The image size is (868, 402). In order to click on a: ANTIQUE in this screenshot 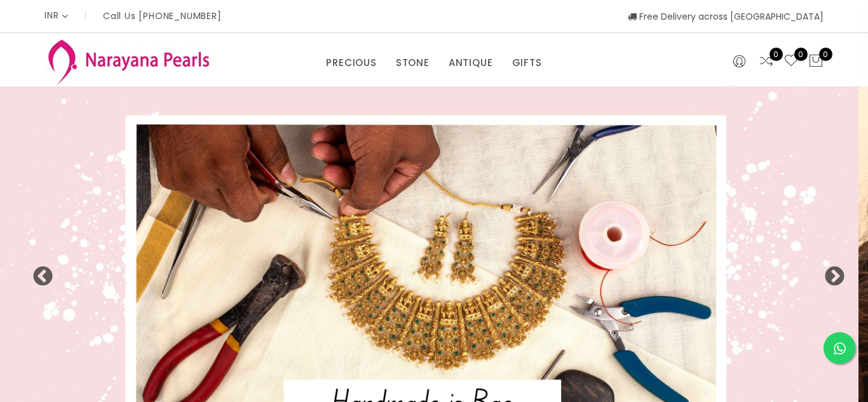, I will do `click(471, 63)`.